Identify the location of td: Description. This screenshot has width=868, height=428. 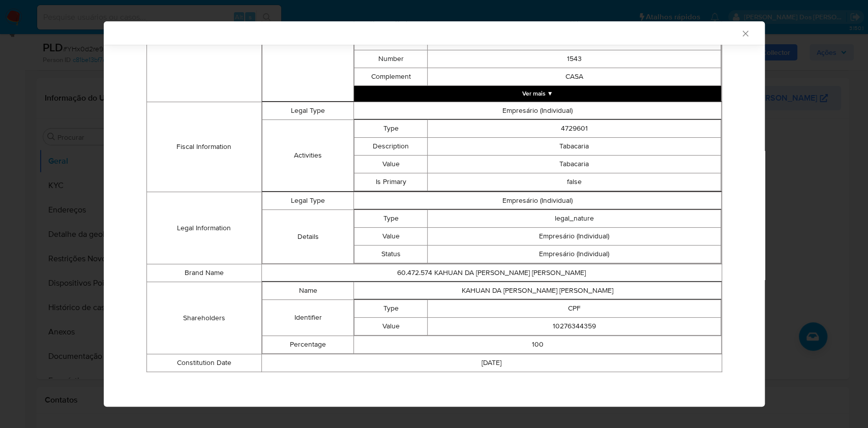
(391, 146).